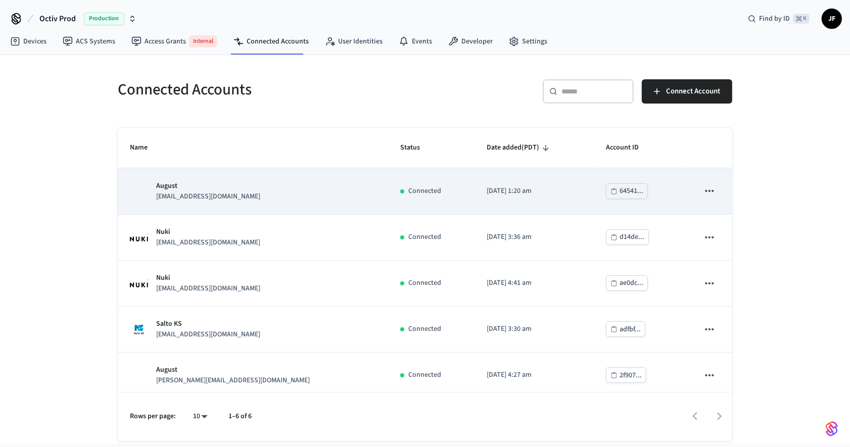 The height and width of the screenshot is (447, 850). What do you see at coordinates (832, 429) in the screenshot?
I see `img: SeamLogoGradient.69752ec5.svg` at bounding box center [832, 429].